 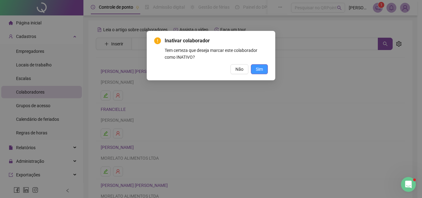 I want to click on button: Sim, so click(x=259, y=69).